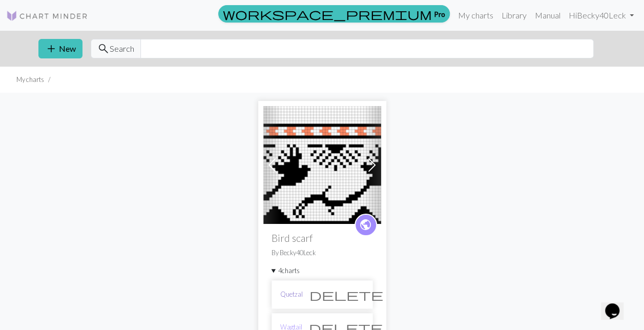 This screenshot has height=330, width=644. I want to click on a: Pro, so click(334, 14).